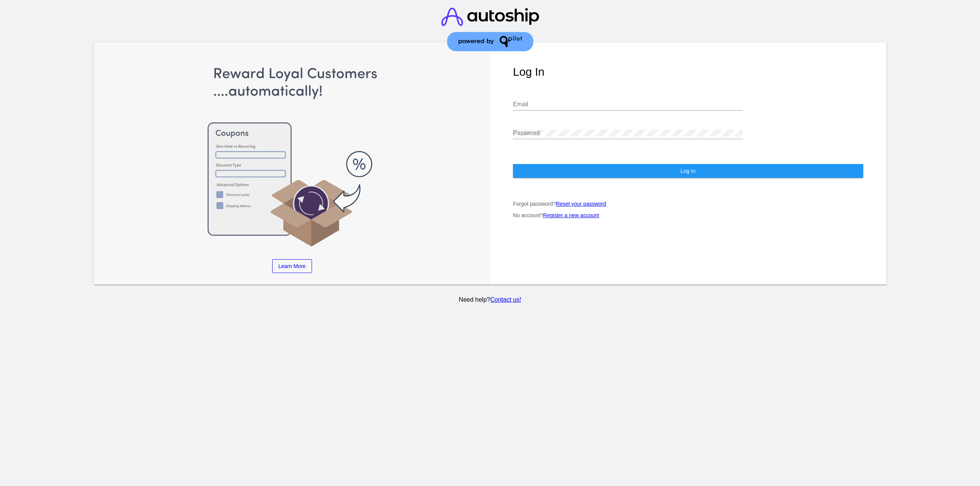  What do you see at coordinates (628, 104) in the screenshot?
I see `input: Email` at bounding box center [628, 104].